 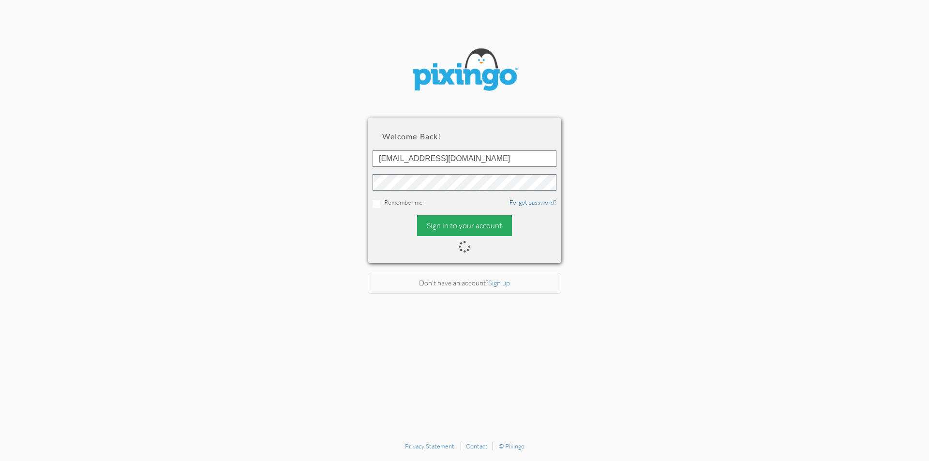 I want to click on input: ID or Email, so click(x=465, y=159).